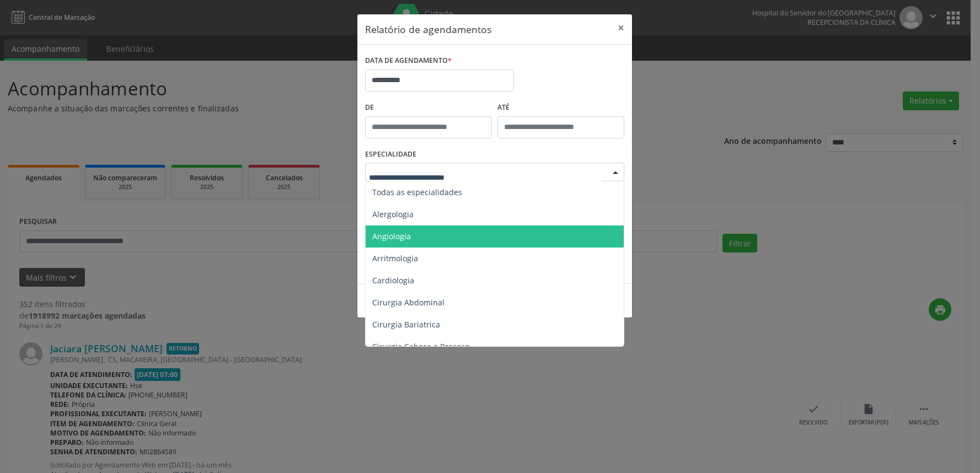 This screenshot has width=980, height=473. Describe the element at coordinates (421, 346) in the screenshot. I see `span: Cirurgia Cabeça e Pescoço` at that location.